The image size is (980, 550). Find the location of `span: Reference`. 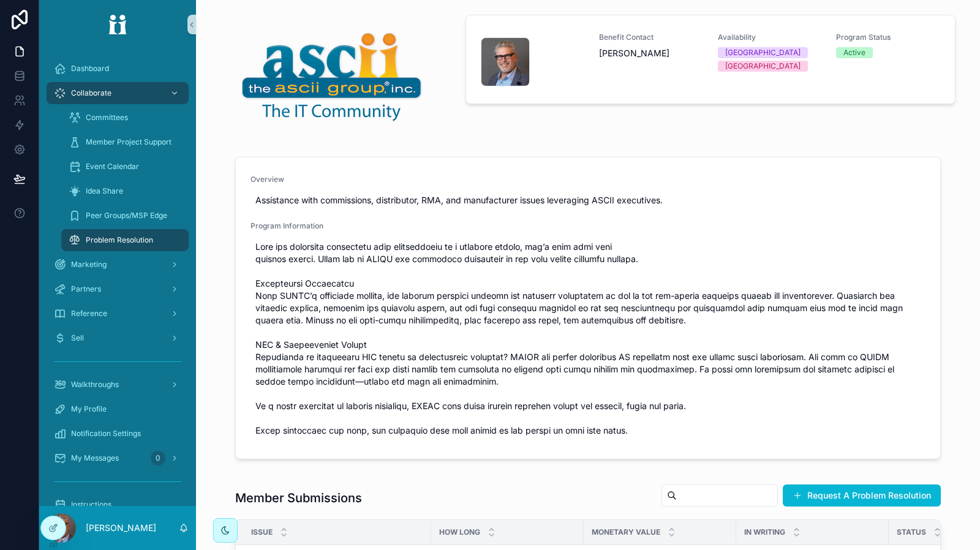

span: Reference is located at coordinates (89, 313).